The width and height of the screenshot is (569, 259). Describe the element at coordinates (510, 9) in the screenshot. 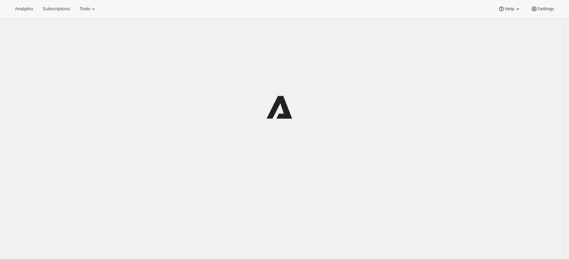

I see `button: Help` at that location.